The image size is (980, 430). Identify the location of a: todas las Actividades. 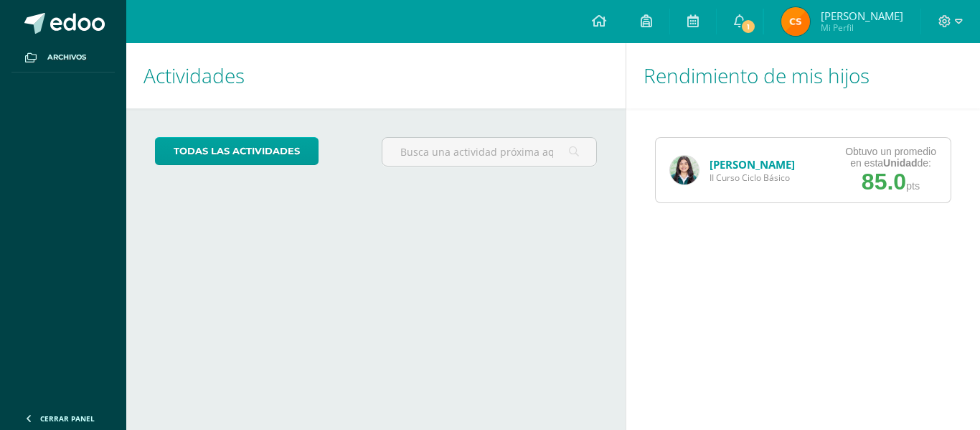
(237, 150).